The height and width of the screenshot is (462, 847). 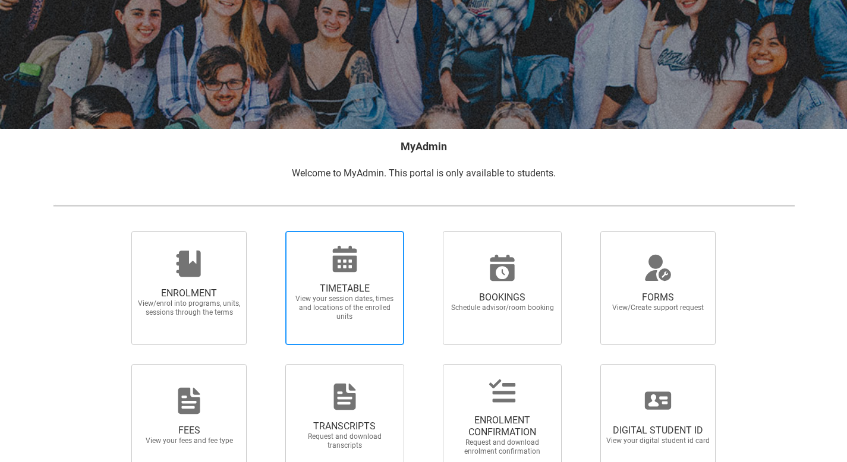 I want to click on span: Request and download enrolment confirmation, so click(x=502, y=448).